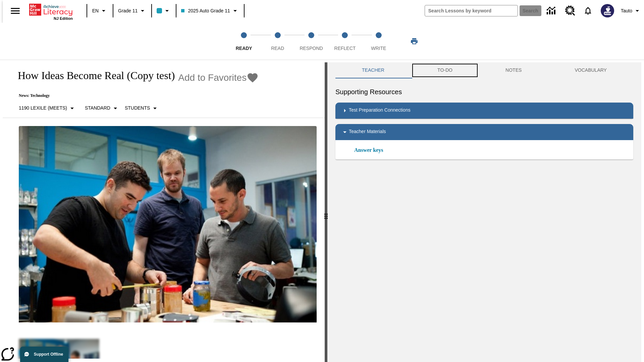  What do you see at coordinates (367, 132) in the screenshot?
I see `p: Teacher Materials` at bounding box center [367, 132].